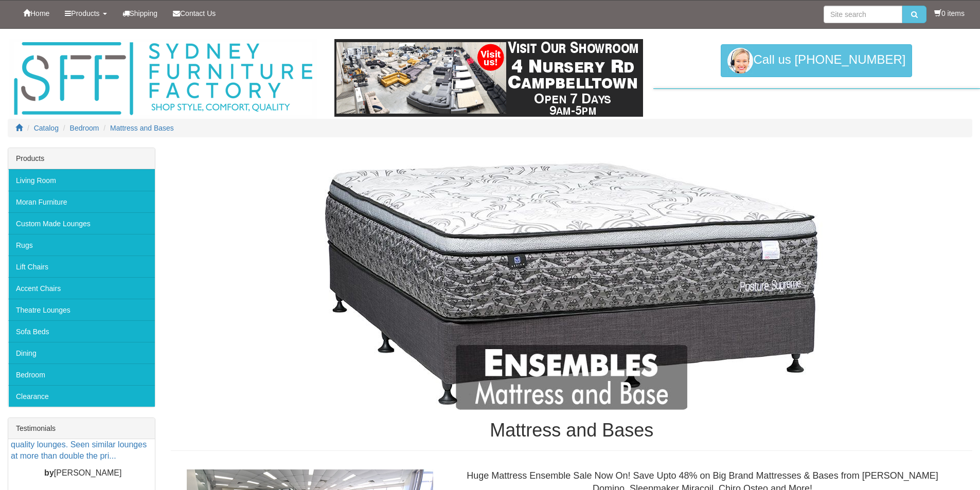 This screenshot has width=980, height=490. I want to click on a: Shipping, so click(140, 14).